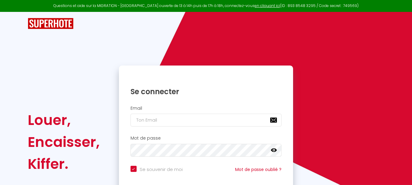 Image resolution: width=412 pixels, height=185 pixels. I want to click on div: Kiffer., so click(64, 164).